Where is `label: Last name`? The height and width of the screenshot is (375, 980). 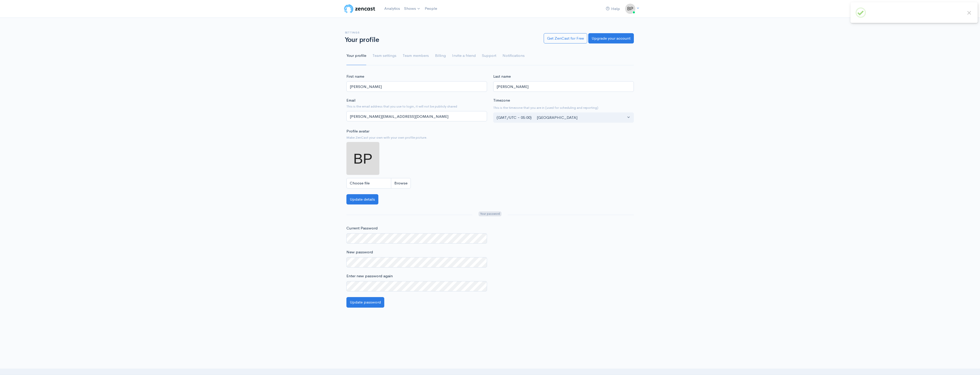 label: Last name is located at coordinates (502, 77).